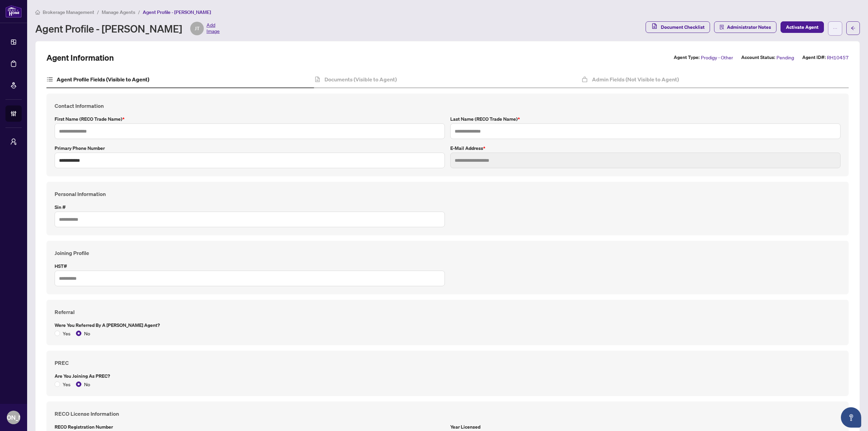  I want to click on button: Open asap, so click(851, 417).